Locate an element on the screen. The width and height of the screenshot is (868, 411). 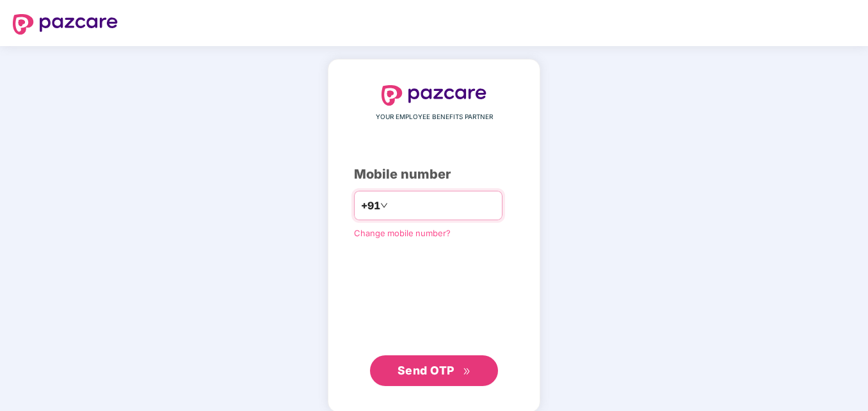
span: Send OTP is located at coordinates (426, 370).